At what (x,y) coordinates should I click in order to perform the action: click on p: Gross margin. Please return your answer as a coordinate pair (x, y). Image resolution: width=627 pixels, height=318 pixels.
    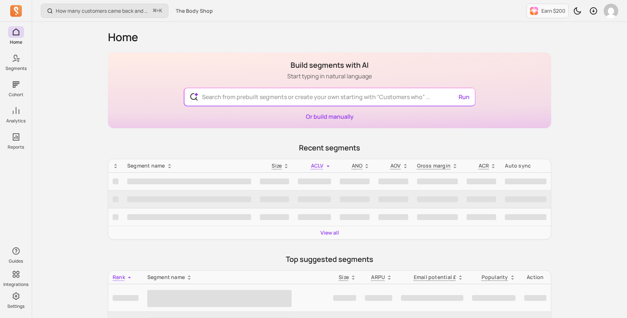
    Looking at the image, I should click on (434, 166).